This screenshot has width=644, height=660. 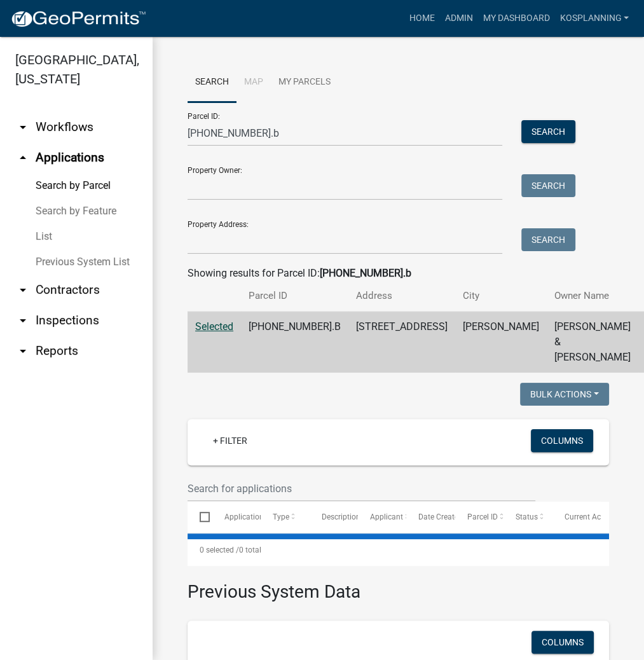 I want to click on datatable-header-cell: Description, so click(x=333, y=517).